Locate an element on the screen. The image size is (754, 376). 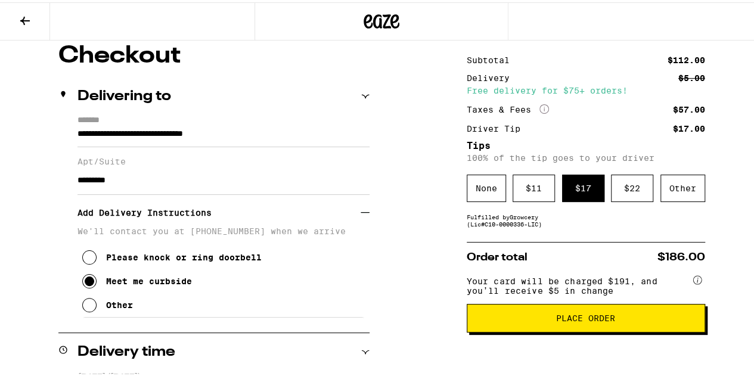
h2: Delivering to is located at coordinates (124, 94).